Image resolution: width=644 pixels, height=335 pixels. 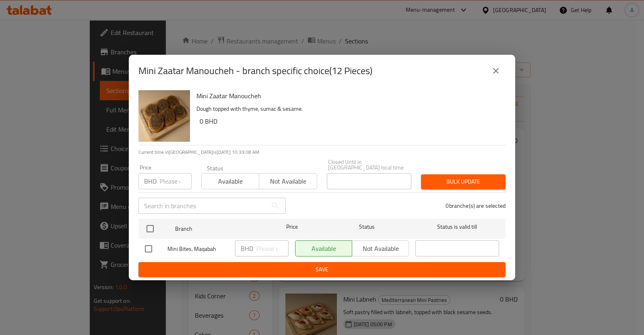 What do you see at coordinates (198, 249) in the screenshot?
I see `span: Mini Bites, Maqabah` at bounding box center [198, 249].